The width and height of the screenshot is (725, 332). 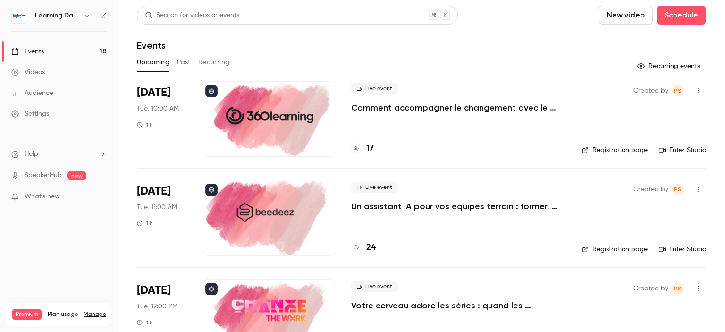 I want to click on p: Comment accompagner le changement avec le skills-based learning ?, so click(x=459, y=108).